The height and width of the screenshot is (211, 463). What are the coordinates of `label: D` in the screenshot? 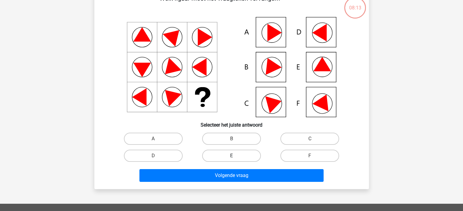 It's located at (153, 156).